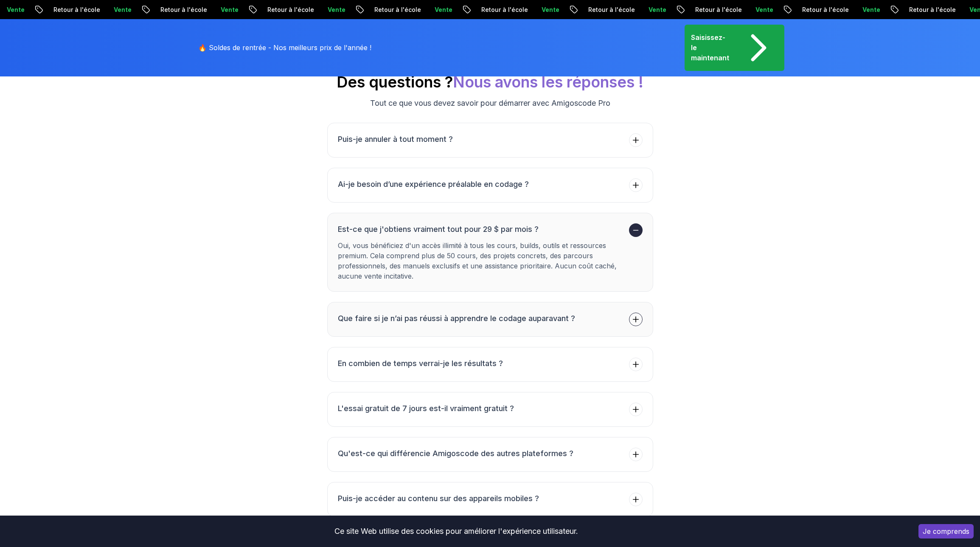  What do you see at coordinates (433, 184) in the screenshot?
I see `font: Ai-je besoin d’une expérience préalable en codage ?` at bounding box center [433, 184].